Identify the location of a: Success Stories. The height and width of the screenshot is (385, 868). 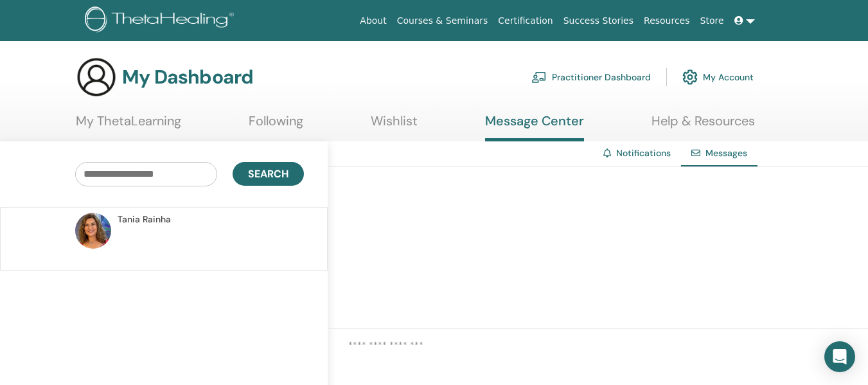
(598, 21).